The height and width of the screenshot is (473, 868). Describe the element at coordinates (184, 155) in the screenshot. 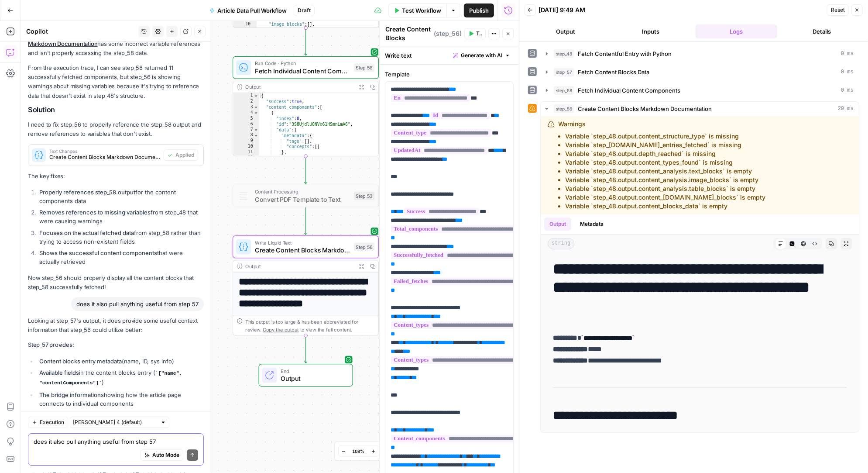

I see `span: Applied` at that location.